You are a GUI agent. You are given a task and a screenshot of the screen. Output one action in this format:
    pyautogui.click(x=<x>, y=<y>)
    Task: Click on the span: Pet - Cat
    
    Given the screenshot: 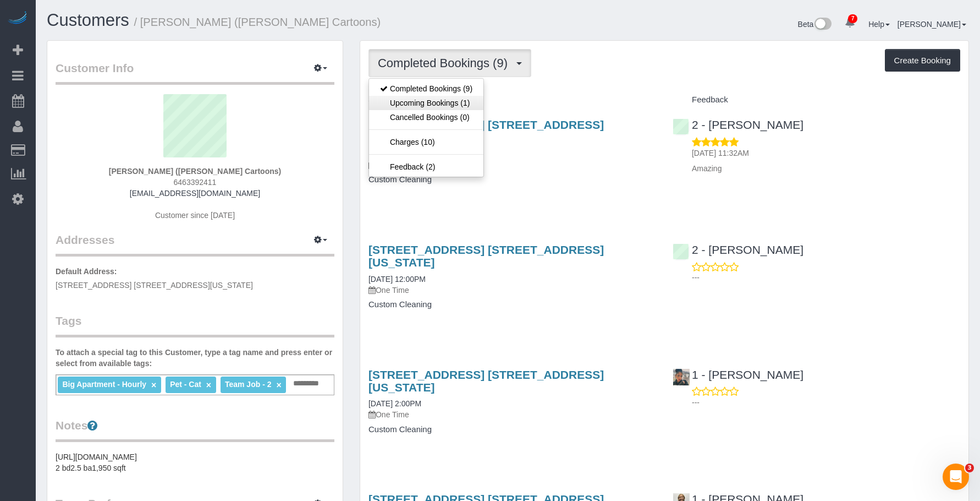 What is the action you would take?
    pyautogui.click(x=185, y=384)
    